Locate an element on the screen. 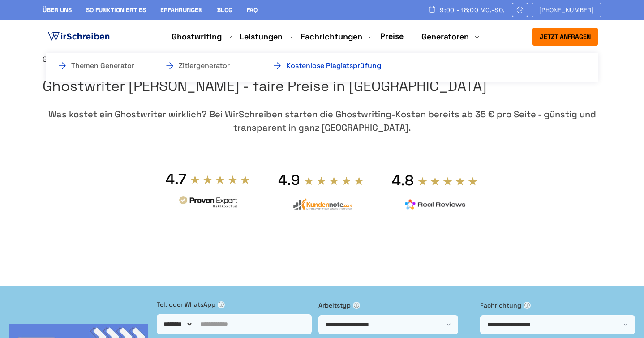  a: Themen Generator is located at coordinates (102, 66).